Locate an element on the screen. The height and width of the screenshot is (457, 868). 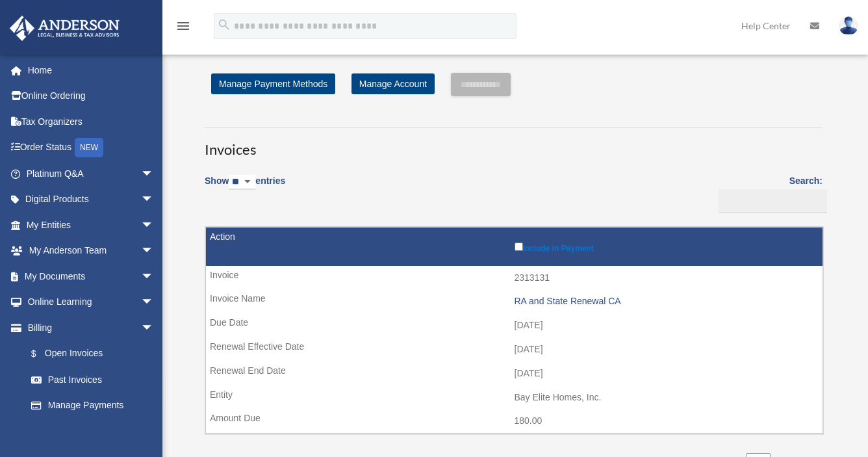
a: Billingarrow_drop_down is located at coordinates (88, 328).